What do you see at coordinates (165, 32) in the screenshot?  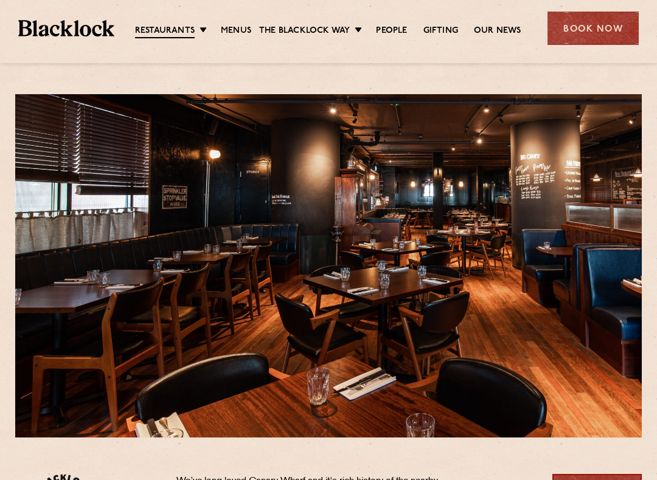 I see `a: Restaurants` at bounding box center [165, 32].